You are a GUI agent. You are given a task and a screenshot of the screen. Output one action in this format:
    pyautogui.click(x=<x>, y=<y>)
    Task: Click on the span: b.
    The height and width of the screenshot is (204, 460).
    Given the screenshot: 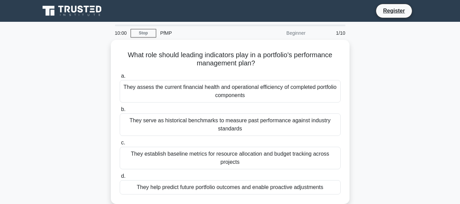 What is the action you would take?
    pyautogui.click(x=123, y=109)
    